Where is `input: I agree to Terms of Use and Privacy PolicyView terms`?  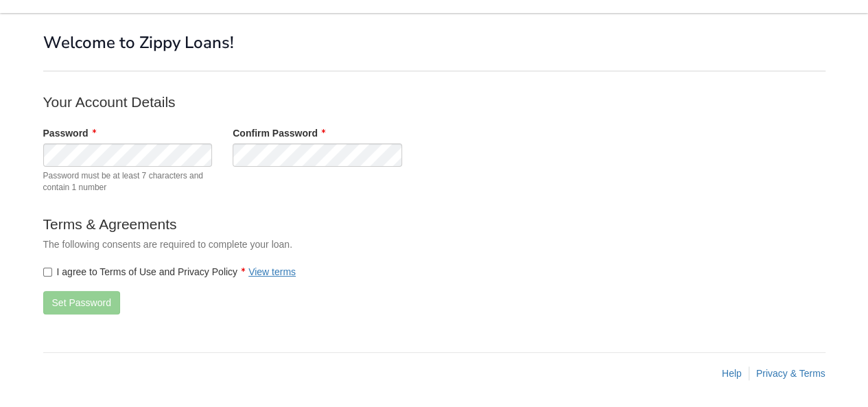 input: I agree to Terms of Use and Privacy PolicyView terms is located at coordinates (48, 271).